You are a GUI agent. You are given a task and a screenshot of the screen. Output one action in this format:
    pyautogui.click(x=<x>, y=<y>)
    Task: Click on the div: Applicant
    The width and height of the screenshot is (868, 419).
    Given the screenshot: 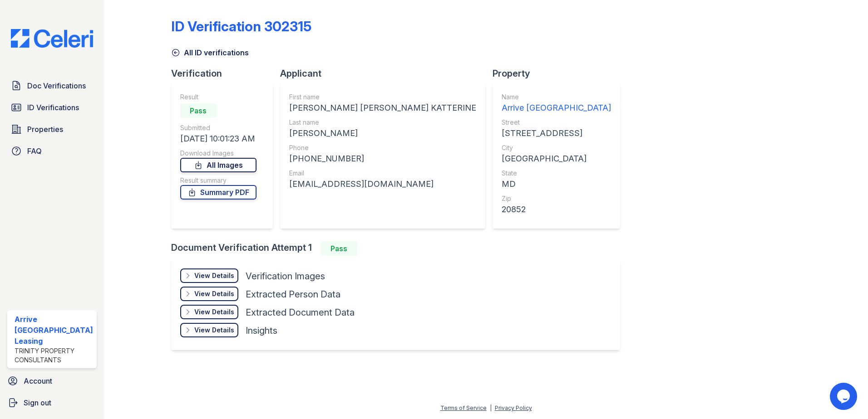 What is the action you would take?
    pyautogui.click(x=386, y=74)
    